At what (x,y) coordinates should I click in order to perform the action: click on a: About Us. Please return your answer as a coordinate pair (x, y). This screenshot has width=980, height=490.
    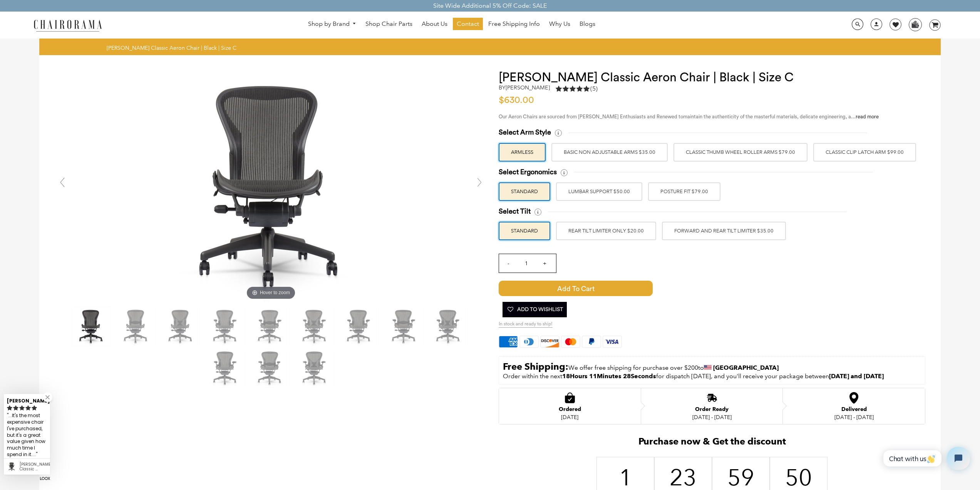
    Looking at the image, I should click on (435, 24).